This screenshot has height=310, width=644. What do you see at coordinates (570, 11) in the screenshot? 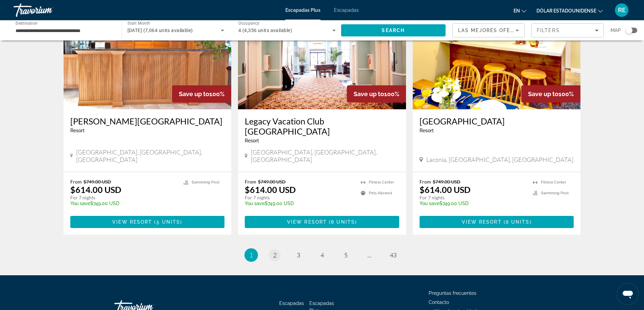
I see `button: Cambiar moneda` at bounding box center [570, 11].